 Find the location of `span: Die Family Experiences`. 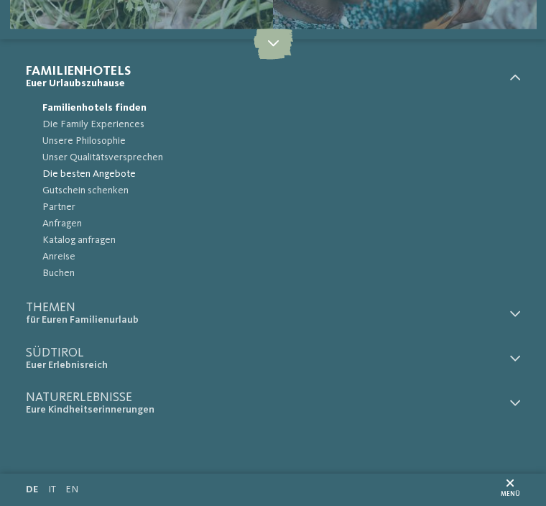

span: Die Family Experiences is located at coordinates (281, 124).